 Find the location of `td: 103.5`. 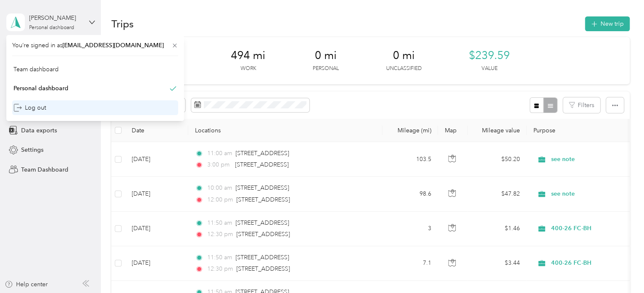

td: 103.5 is located at coordinates (410, 159).